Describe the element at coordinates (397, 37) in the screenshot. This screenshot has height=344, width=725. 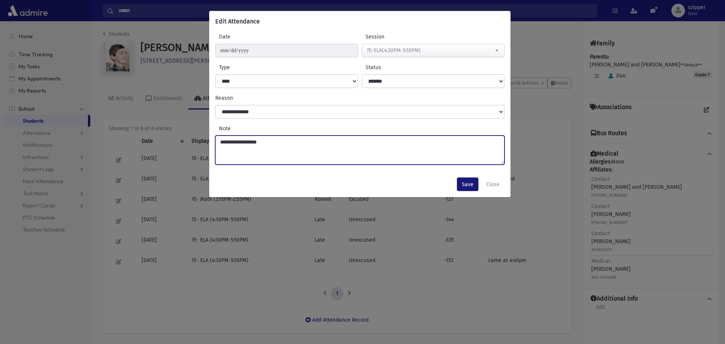
I see `label: Session` at that location.